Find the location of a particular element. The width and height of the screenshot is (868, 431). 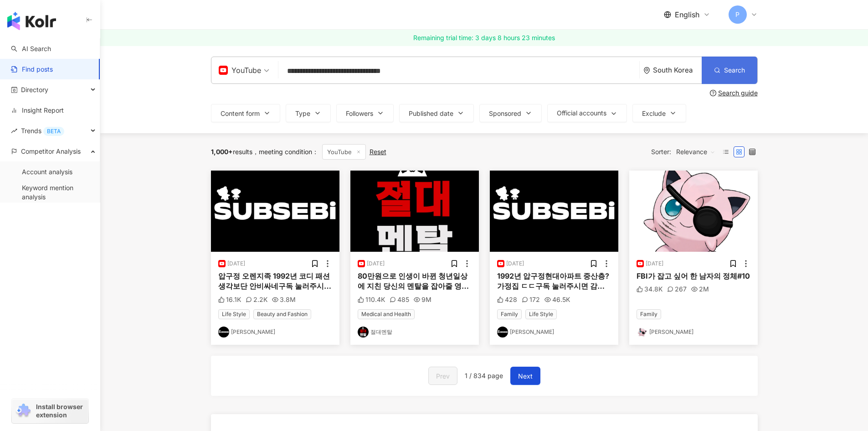

div: YouTube is located at coordinates (240, 71).